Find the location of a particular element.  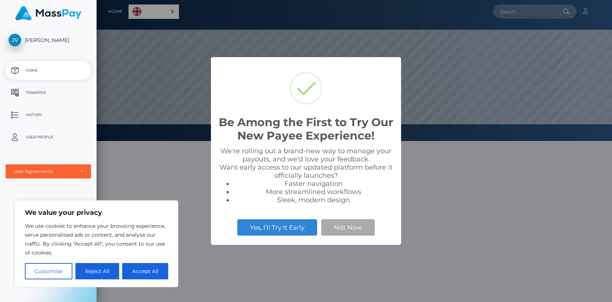

p: We value your privacy is located at coordinates (97, 213).